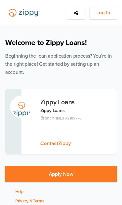  What do you see at coordinates (103, 13) in the screenshot?
I see `button: Log In` at bounding box center [103, 13].